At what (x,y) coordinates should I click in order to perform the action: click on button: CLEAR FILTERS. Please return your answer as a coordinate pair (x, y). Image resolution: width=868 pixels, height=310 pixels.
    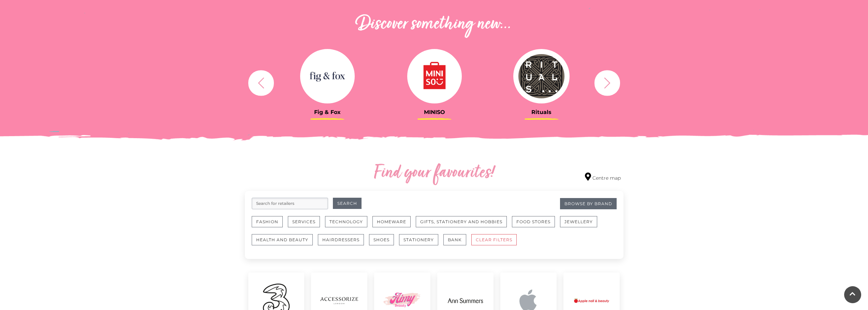
    Looking at the image, I should click on (494, 240).